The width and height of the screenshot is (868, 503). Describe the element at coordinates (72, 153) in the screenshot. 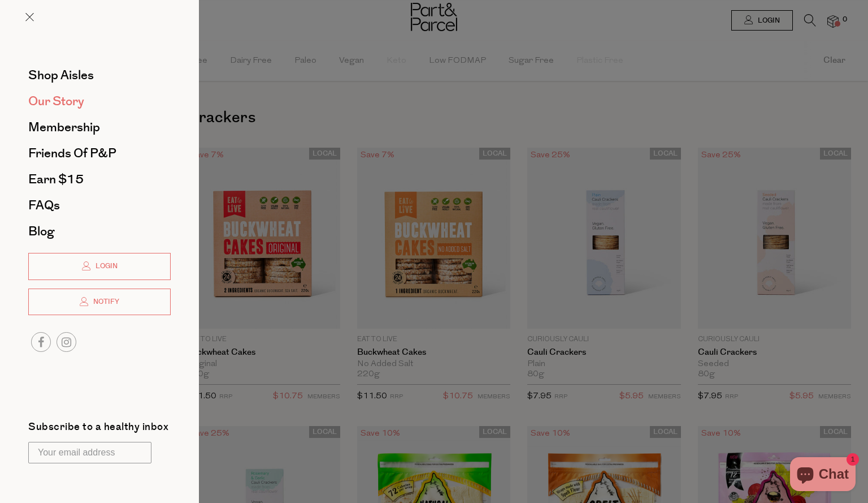

I see `span: Friends of P&P` at that location.